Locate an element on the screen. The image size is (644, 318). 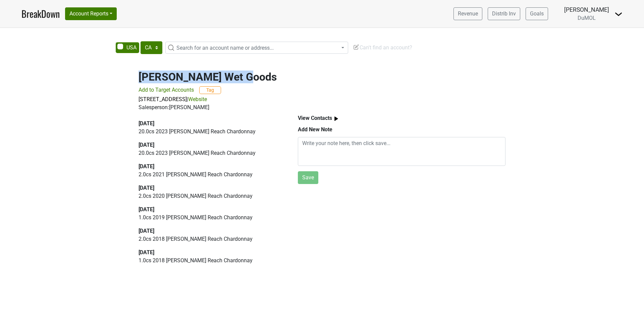
a: Goals is located at coordinates (537, 14).